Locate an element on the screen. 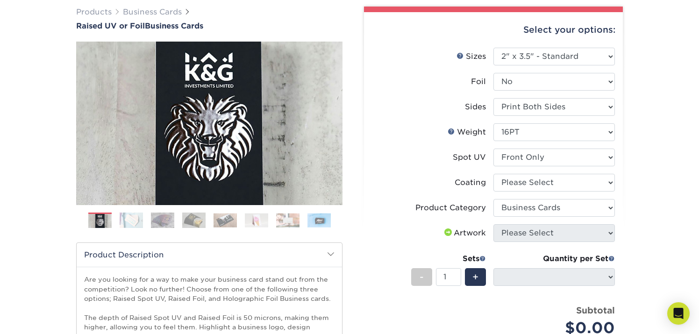 Image resolution: width=699 pixels, height=334 pixels. a: Products is located at coordinates (94, 12).